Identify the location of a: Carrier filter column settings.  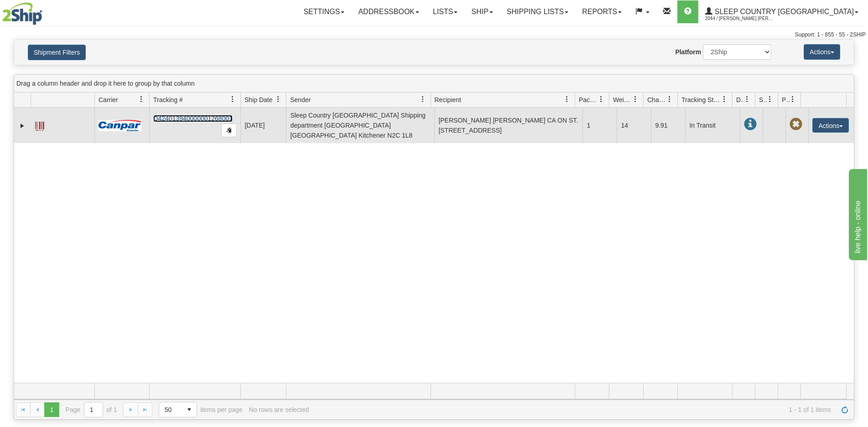
(142, 99).